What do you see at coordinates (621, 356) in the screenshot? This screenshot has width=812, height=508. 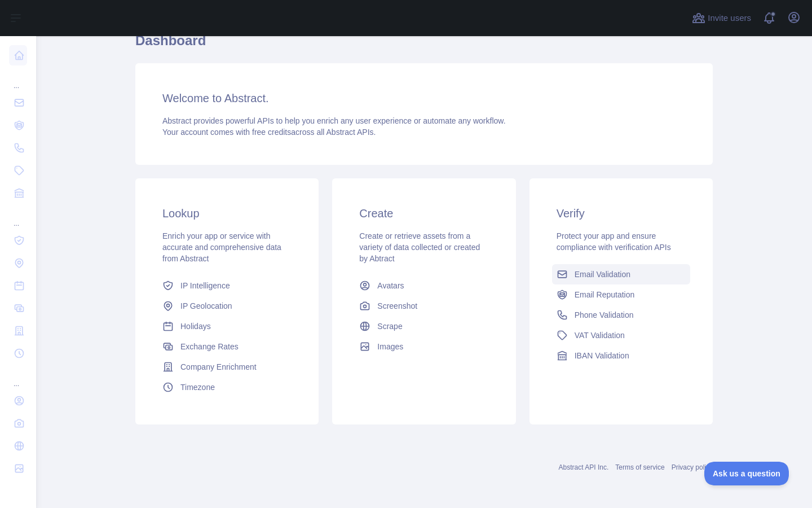 I see `a: IBAN Validation` at bounding box center [621, 356].